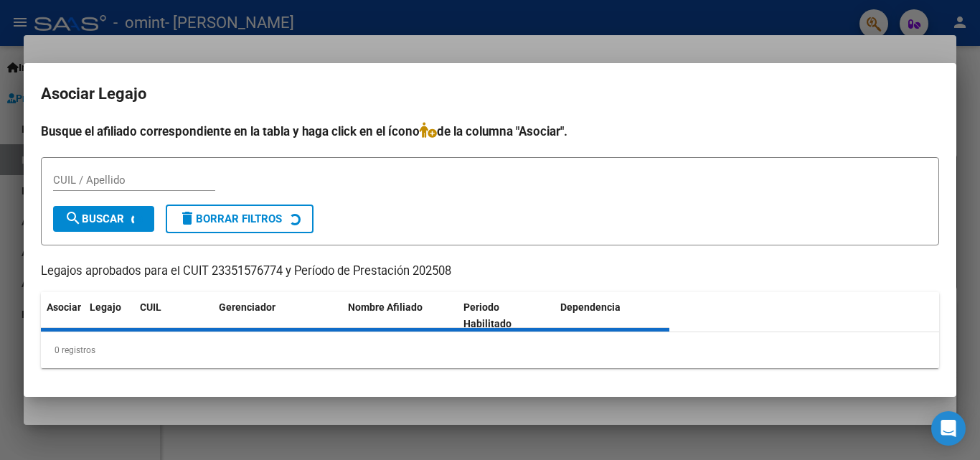 This screenshot has width=980, height=460. Describe the element at coordinates (278, 316) in the screenshot. I see `datatable-header-cell: Gerenciador` at that location.